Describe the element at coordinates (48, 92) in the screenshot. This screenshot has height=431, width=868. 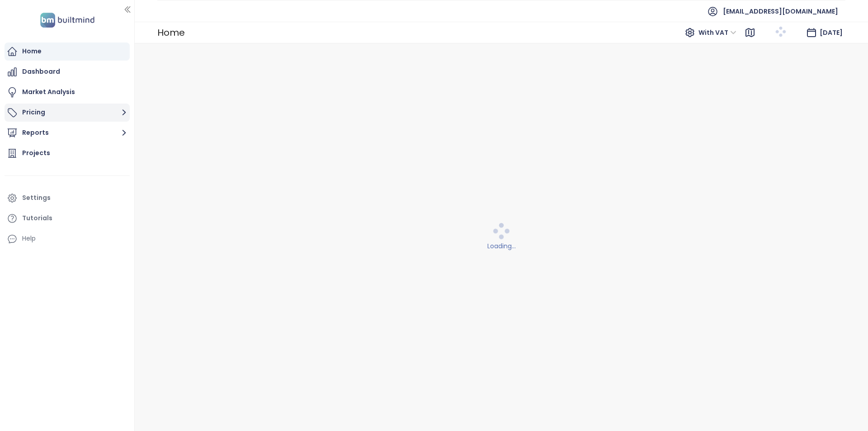
I see `div: Market Analysis` at that location.